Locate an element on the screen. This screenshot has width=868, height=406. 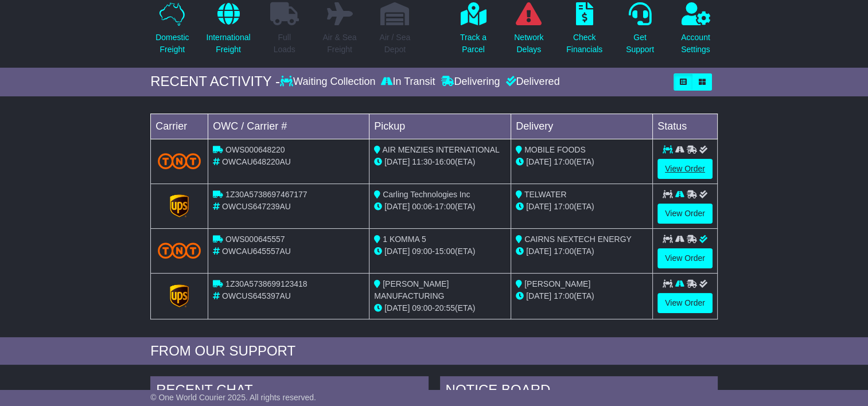
p: Air & Sea Freight is located at coordinates (339, 44).